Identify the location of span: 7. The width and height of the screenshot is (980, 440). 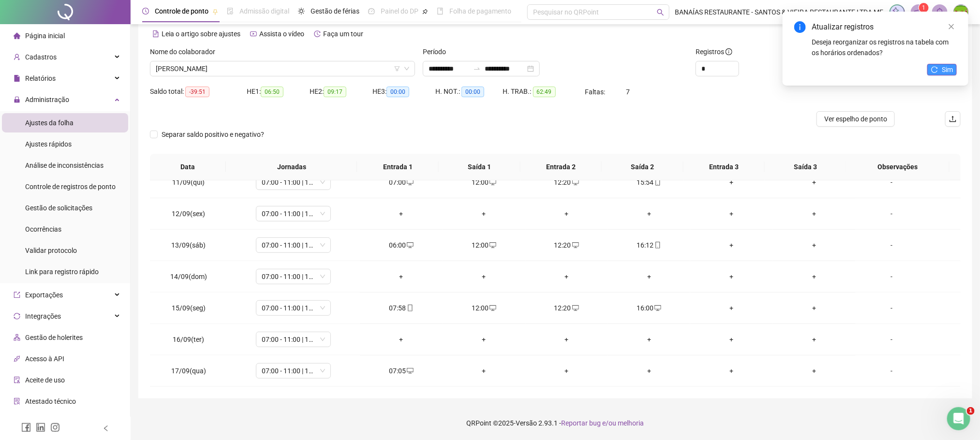
(628, 92).